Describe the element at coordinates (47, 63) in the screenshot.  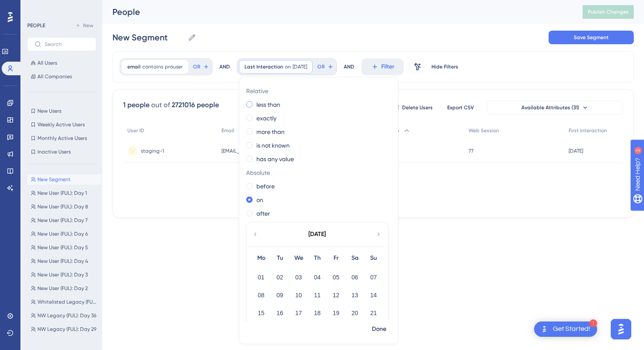
I see `span: All Users` at that location.